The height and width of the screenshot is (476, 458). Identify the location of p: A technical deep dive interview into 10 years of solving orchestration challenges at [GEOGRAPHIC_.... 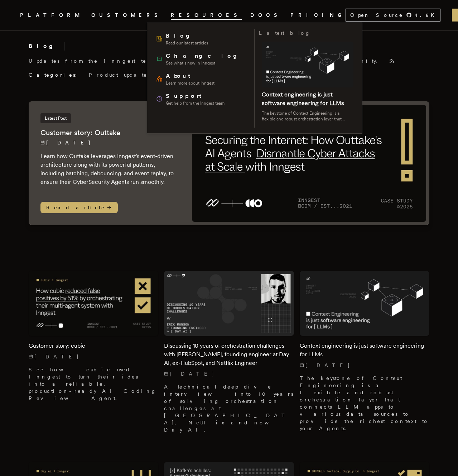
(229, 408).